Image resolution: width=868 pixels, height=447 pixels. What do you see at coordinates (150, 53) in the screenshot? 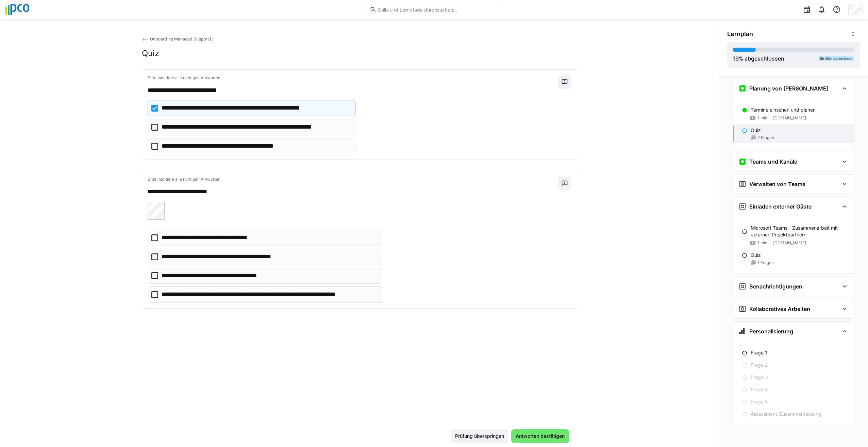
I see `h2: Quiz` at bounding box center [150, 53].